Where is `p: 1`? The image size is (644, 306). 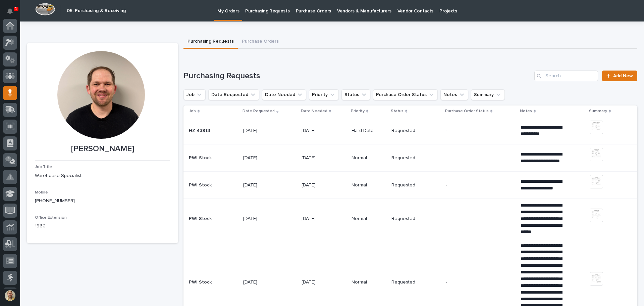
p: 1 is located at coordinates (16, 9).